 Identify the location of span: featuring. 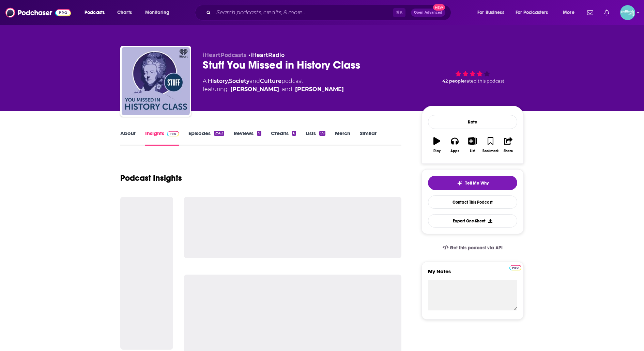
(274, 89).